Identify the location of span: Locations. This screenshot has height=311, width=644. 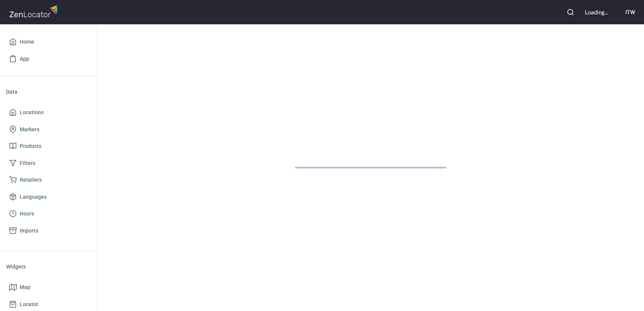
(31, 112).